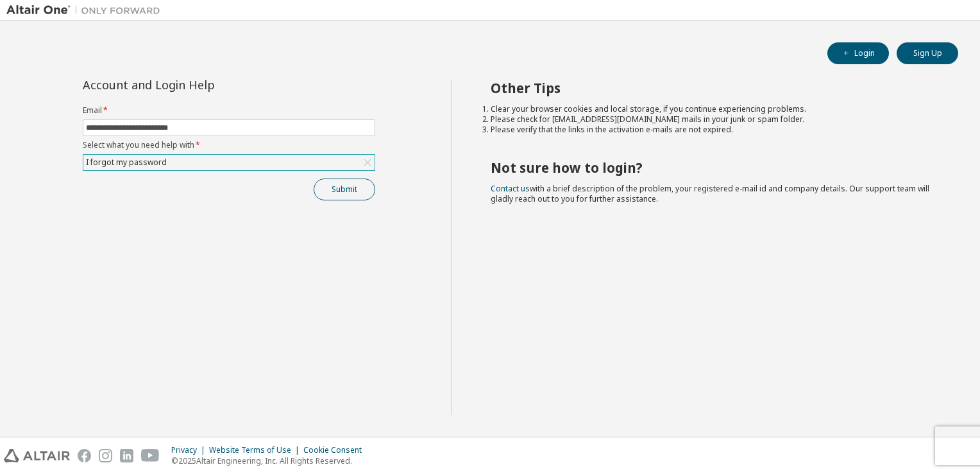 The image size is (980, 474). I want to click on span: with a brief description of the problem, your registered e-mail id and company details. Our suppo..., so click(710, 194).